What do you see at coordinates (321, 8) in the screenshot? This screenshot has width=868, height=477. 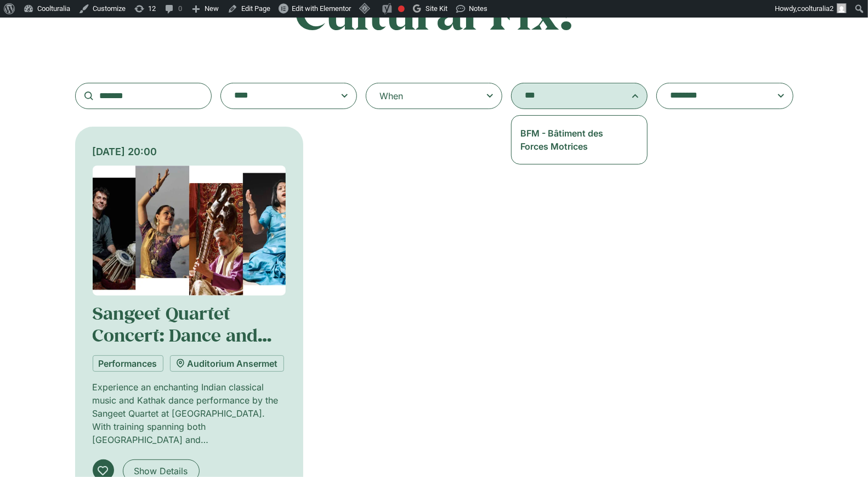 I see `span: Edit with Elementor` at bounding box center [321, 8].